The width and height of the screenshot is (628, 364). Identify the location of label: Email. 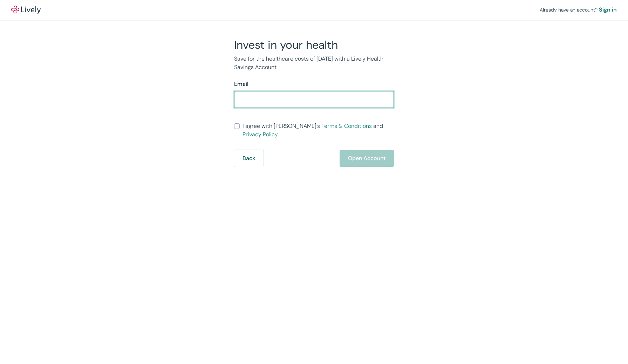
(241, 84).